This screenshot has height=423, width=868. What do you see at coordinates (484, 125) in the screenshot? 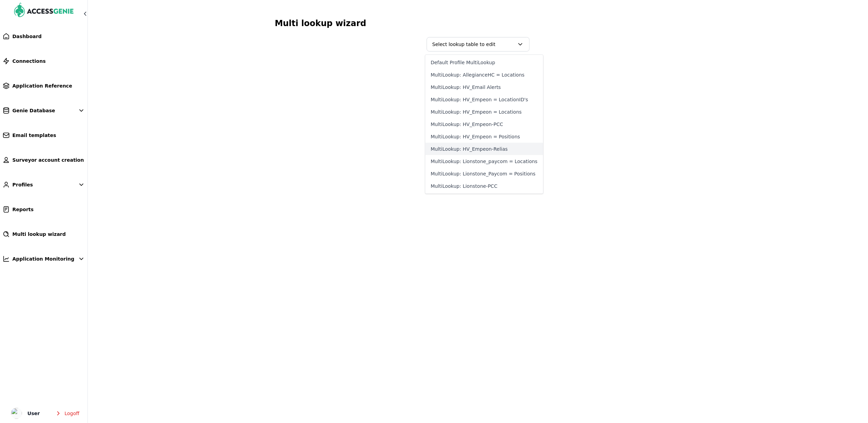
I see `button: MultiLookup: HV_Empeon-PCC` at bounding box center [484, 125].